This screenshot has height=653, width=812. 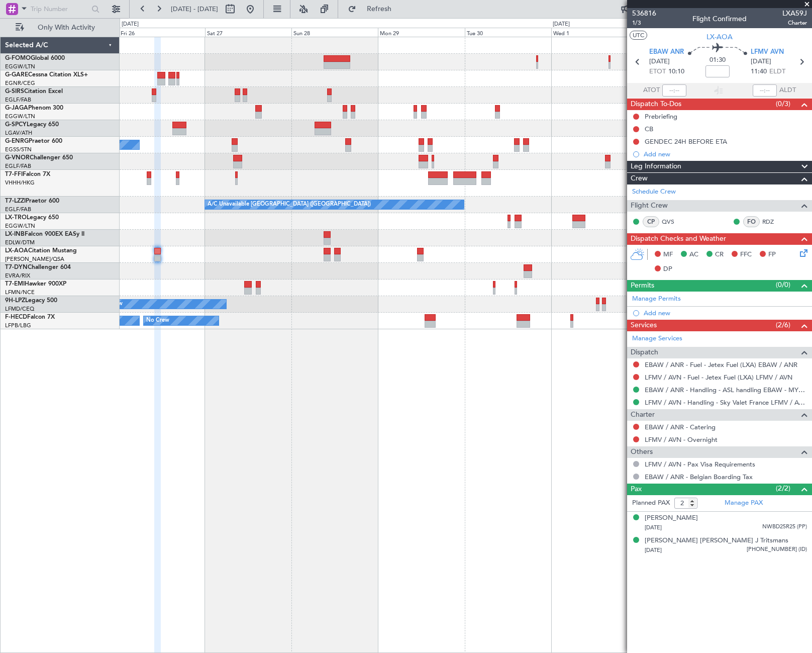 What do you see at coordinates (677, 72) in the screenshot?
I see `span: 10:10` at bounding box center [677, 72].